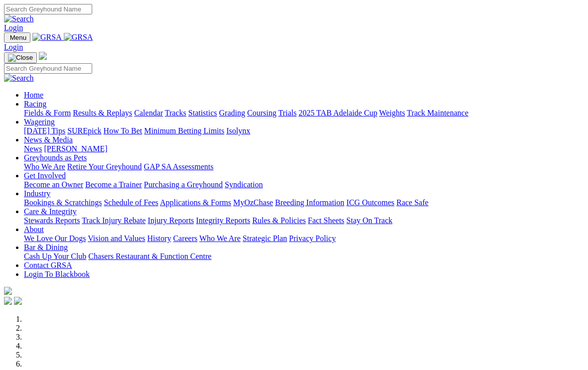 The height and width of the screenshot is (370, 588). Describe the element at coordinates (55, 256) in the screenshot. I see `a: Cash Up Your Club` at that location.